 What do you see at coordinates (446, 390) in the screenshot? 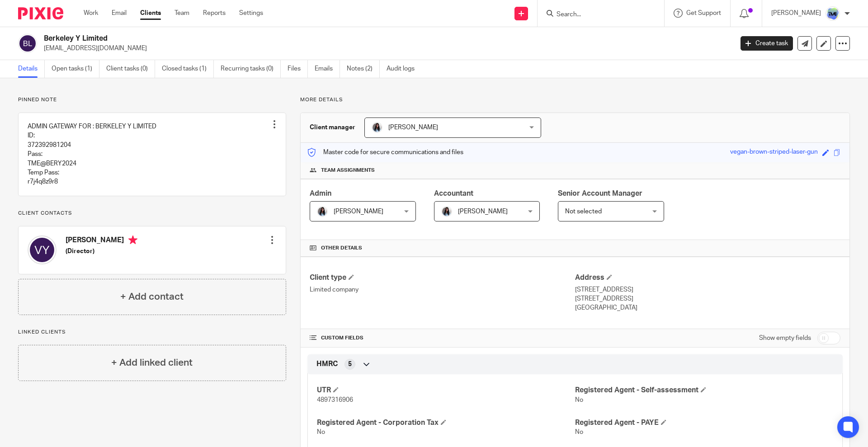
I see `h4: UTR` at bounding box center [446, 390].